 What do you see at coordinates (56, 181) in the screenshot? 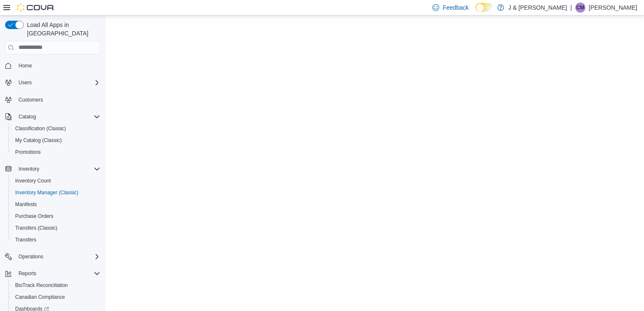
I see `button: Inventory Count` at bounding box center [56, 181].